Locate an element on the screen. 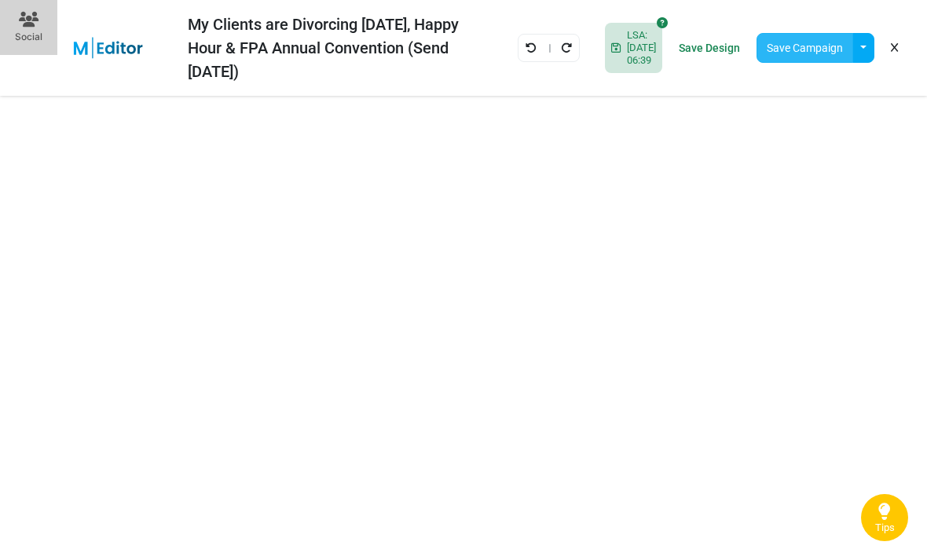 The image size is (927, 560). a: Undo is located at coordinates (531, 48).